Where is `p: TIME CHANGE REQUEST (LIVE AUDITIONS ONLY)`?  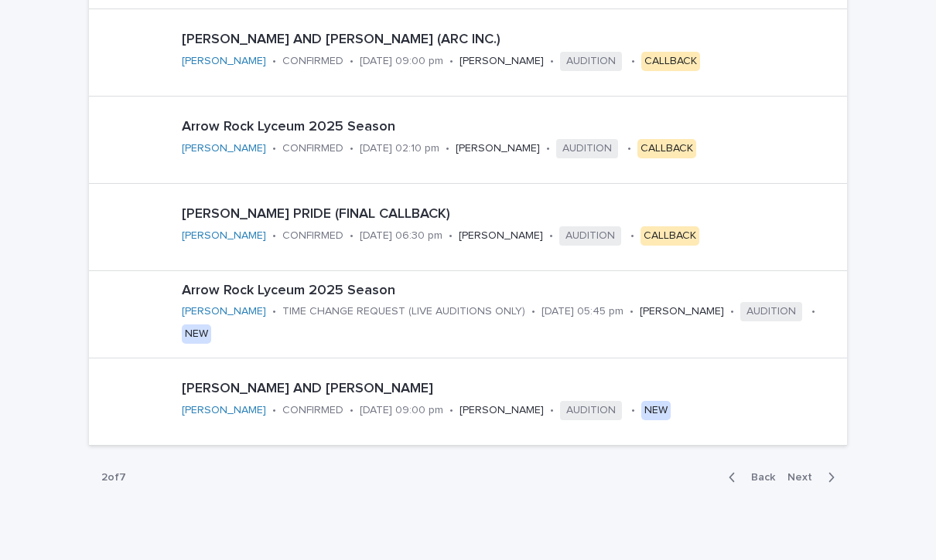 p: TIME CHANGE REQUEST (LIVE AUDITIONS ONLY) is located at coordinates (403, 312).